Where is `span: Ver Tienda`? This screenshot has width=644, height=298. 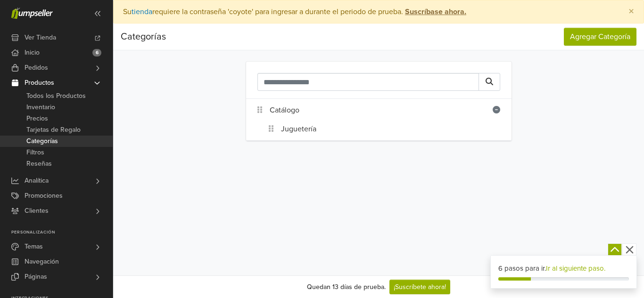 span: Ver Tienda is located at coordinates (40, 37).